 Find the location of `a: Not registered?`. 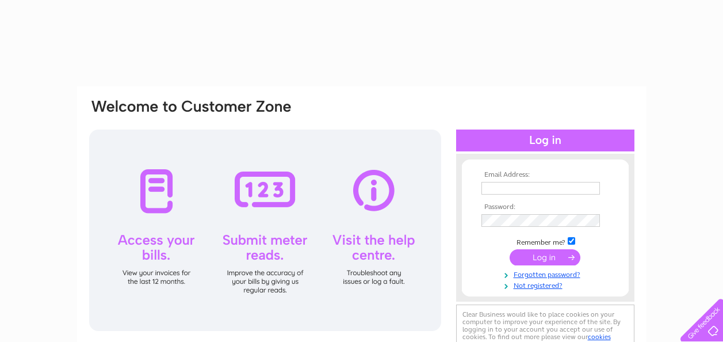

a: Not registered? is located at coordinates (546, 284).